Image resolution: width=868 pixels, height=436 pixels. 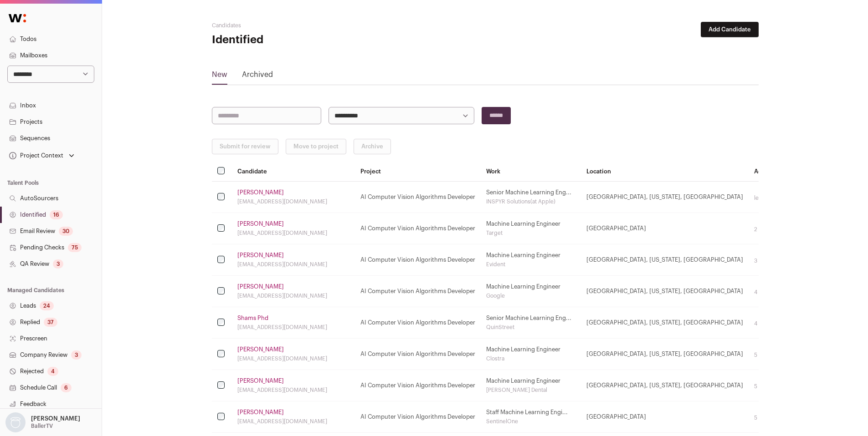 What do you see at coordinates (35, 156) in the screenshot?
I see `div: Project Context` at bounding box center [35, 156].